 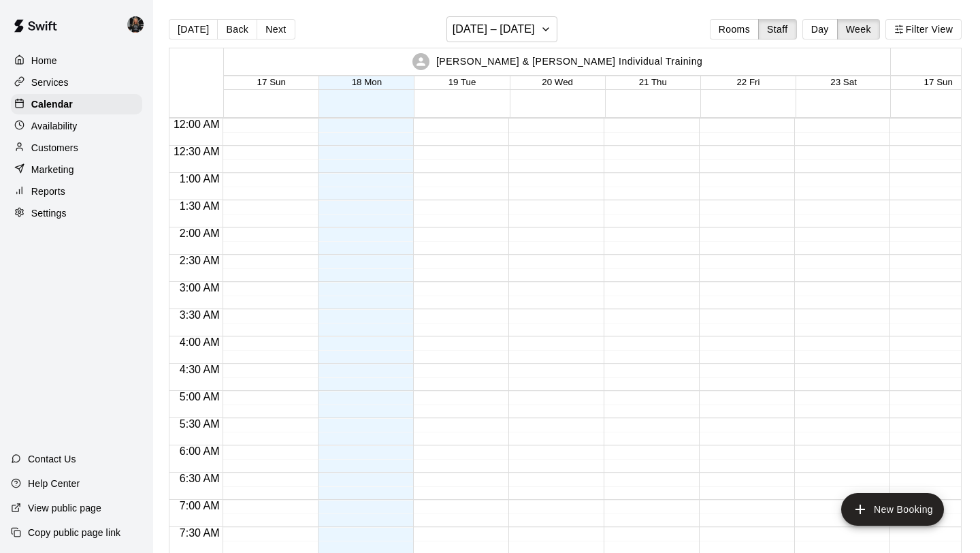 I want to click on p: Calendar, so click(x=52, y=104).